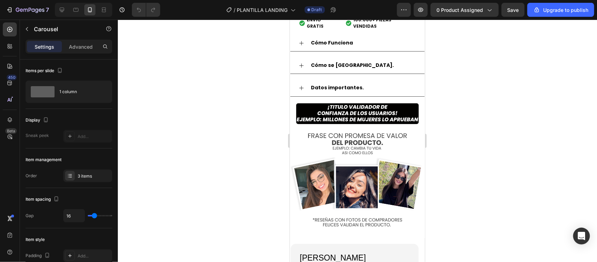 This screenshot has height=262, width=597. What do you see at coordinates (146, 10) in the screenshot?
I see `div: Undo/Redo` at bounding box center [146, 10].